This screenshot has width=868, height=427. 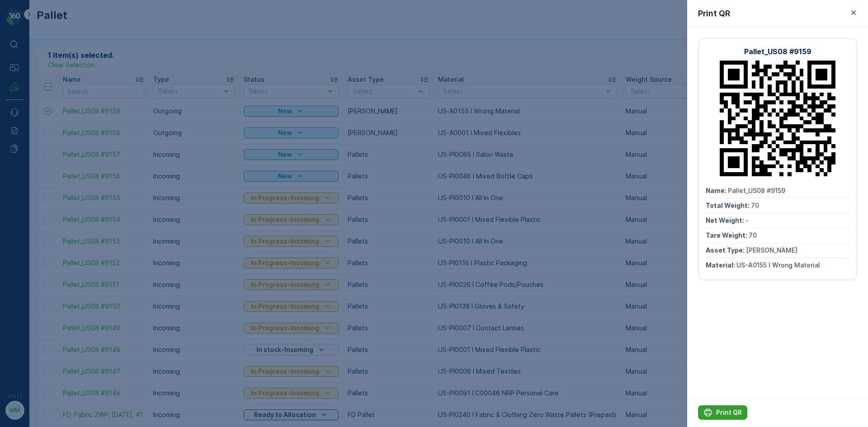 What do you see at coordinates (777, 51) in the screenshot?
I see `p: Pallet_US08 #9159` at bounding box center [777, 51].